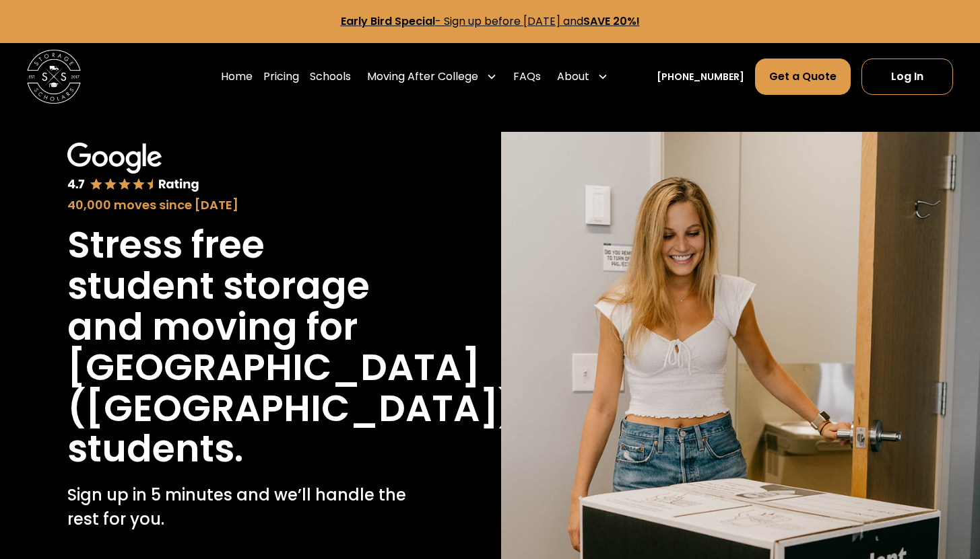 The image size is (980, 559). What do you see at coordinates (281, 77) in the screenshot?
I see `a: Pricing` at bounding box center [281, 77].